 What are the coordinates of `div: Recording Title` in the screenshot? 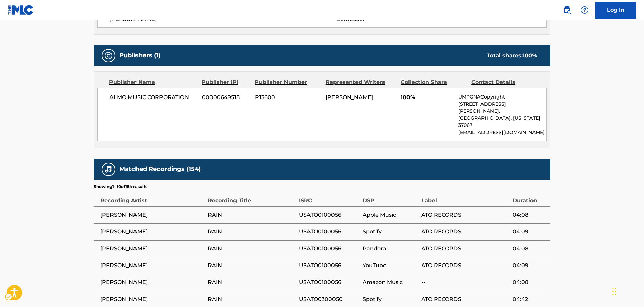 It's located at (252, 197).